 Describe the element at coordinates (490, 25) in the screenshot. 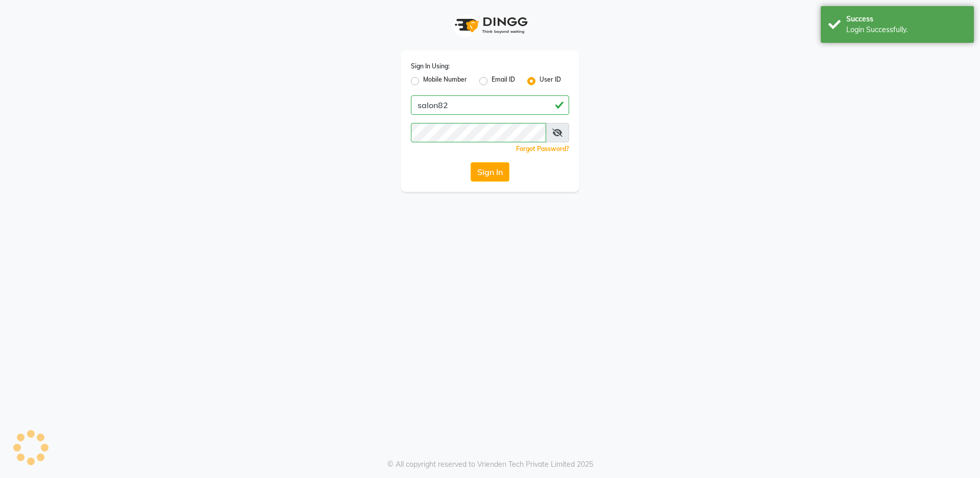

I see `img: logo1.svg` at that location.